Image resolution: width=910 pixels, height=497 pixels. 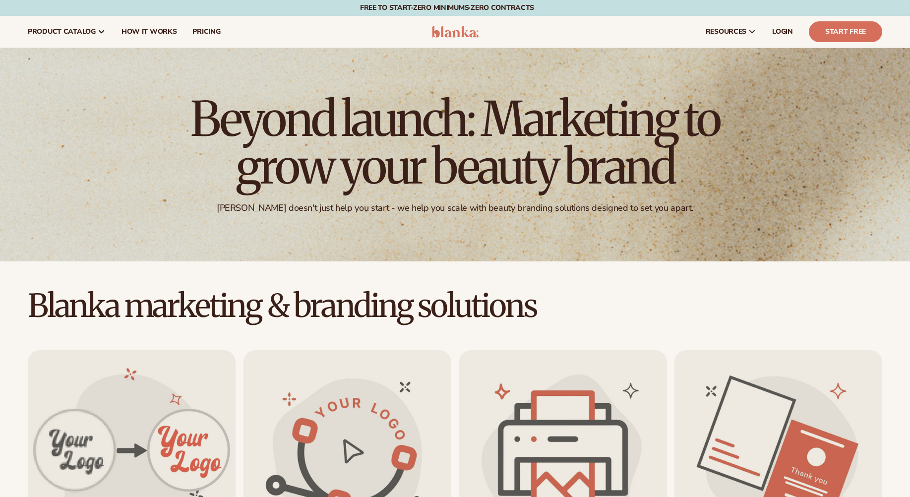 What do you see at coordinates (783, 32) in the screenshot?
I see `span: LOGIN` at bounding box center [783, 32].